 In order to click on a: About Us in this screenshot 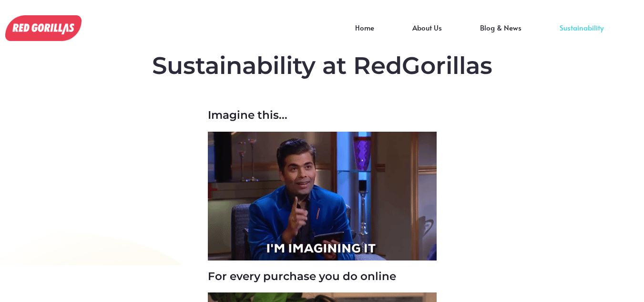, I will do `click(428, 35)`.